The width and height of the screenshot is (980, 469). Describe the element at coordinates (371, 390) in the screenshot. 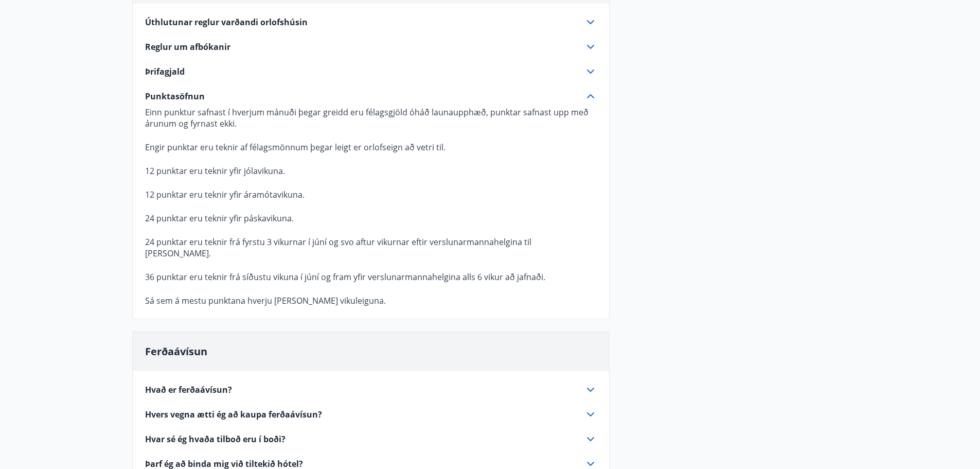

I see `div: Hvað er ferðaávísun?` at that location.